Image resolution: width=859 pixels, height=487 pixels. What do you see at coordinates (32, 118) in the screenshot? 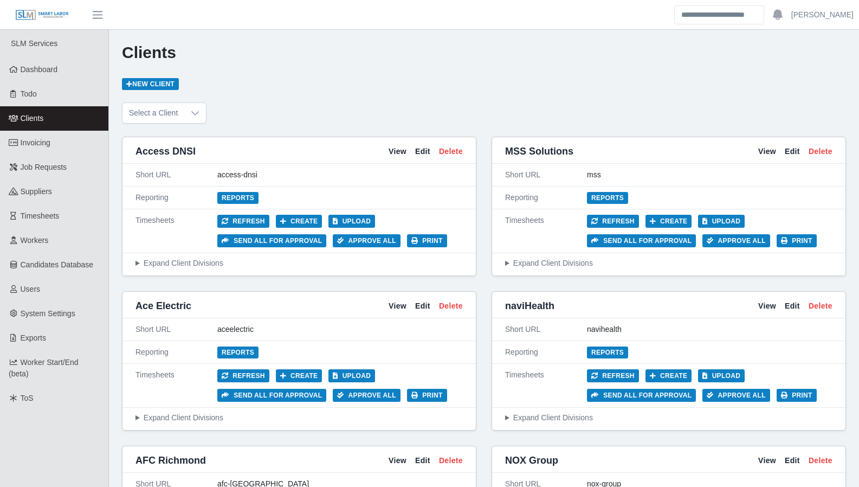
I see `span: Clients` at bounding box center [32, 118].